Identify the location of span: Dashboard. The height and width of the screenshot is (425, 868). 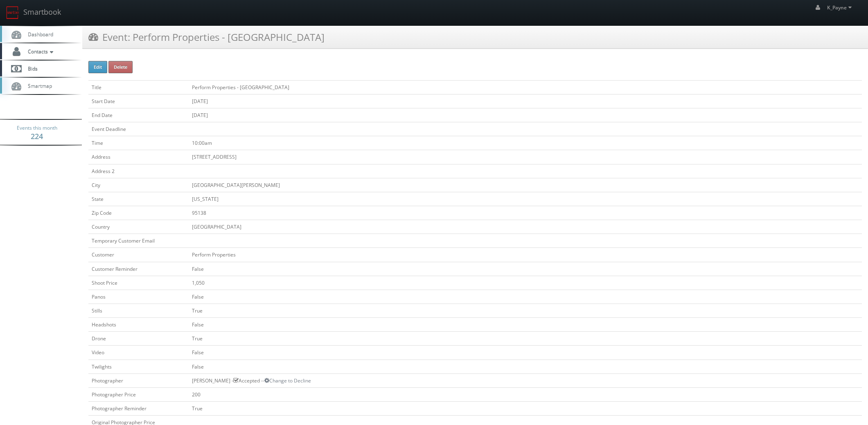
(38, 34).